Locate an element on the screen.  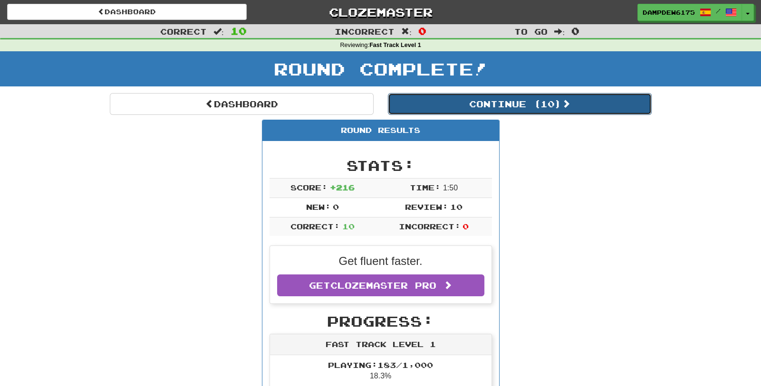
h1: Round Complete! is located at coordinates (380, 69).